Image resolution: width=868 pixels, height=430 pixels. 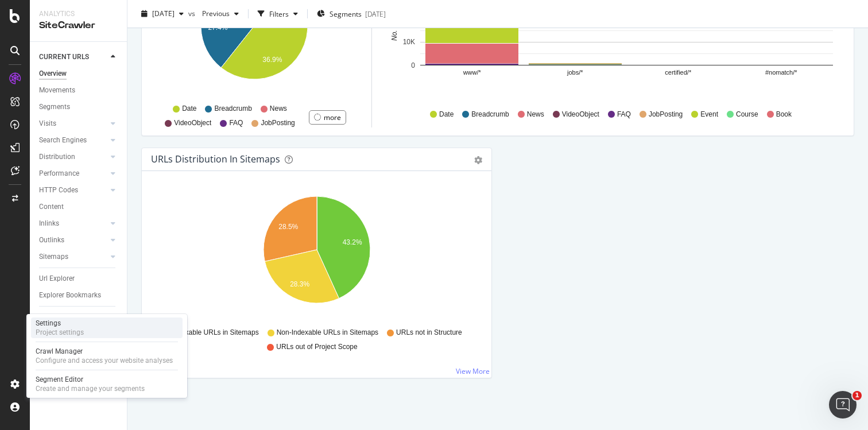 I want to click on span: 2025 Aug. 7th, so click(x=163, y=13).